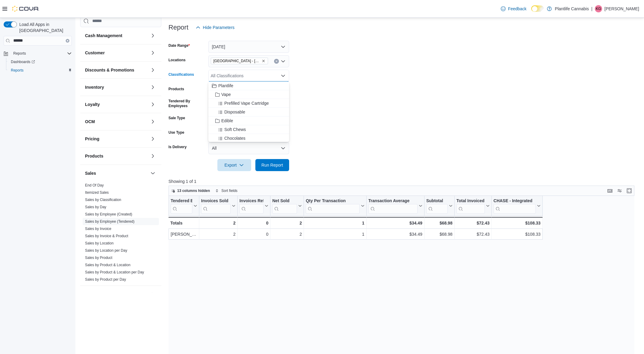 The image size is (644, 354). What do you see at coordinates (191, 191) in the screenshot?
I see `button: 13 columns hidden` at bounding box center [191, 191].